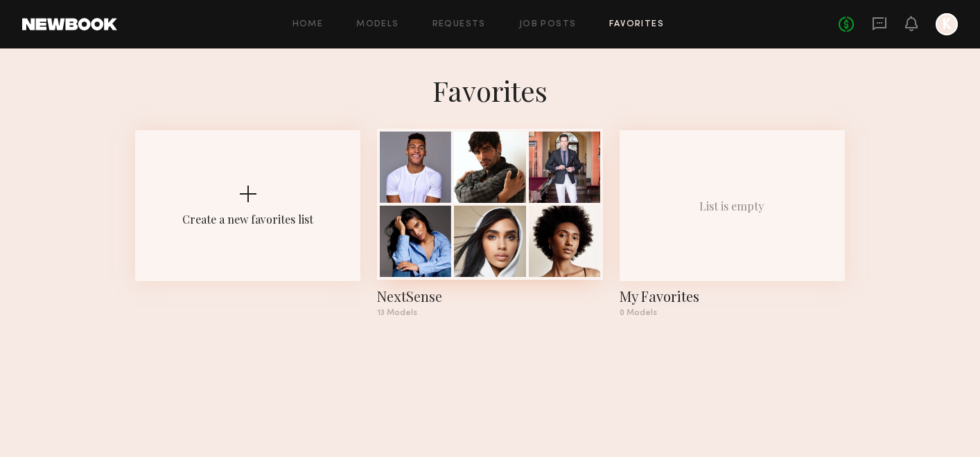 Image resolution: width=980 pixels, height=457 pixels. I want to click on div: 0 Models, so click(732, 313).